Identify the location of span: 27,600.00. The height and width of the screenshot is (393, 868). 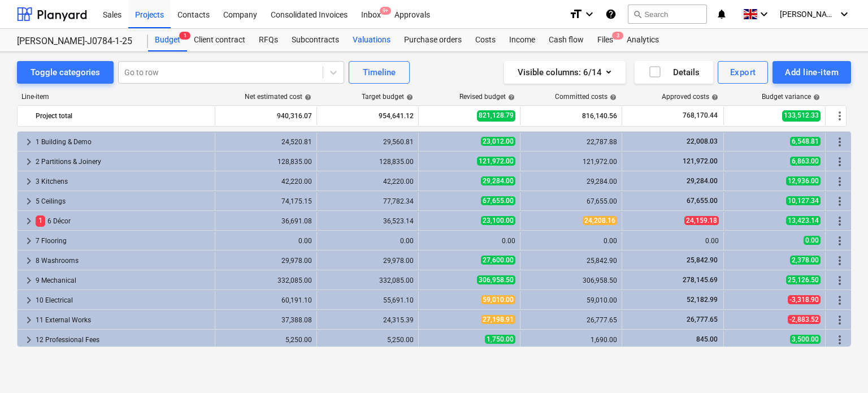
(498, 260).